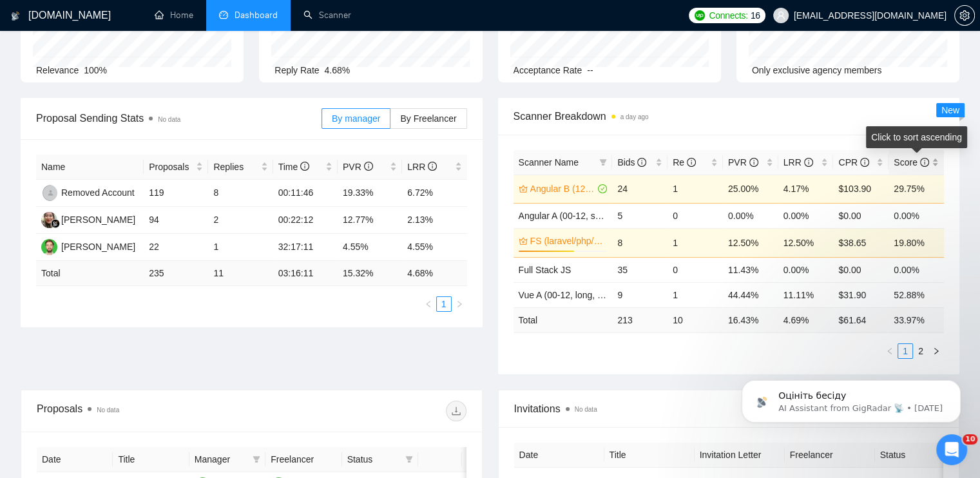 This screenshot has width=980, height=478. Describe the element at coordinates (548, 70) in the screenshot. I see `span: Acceptance Rate` at that location.